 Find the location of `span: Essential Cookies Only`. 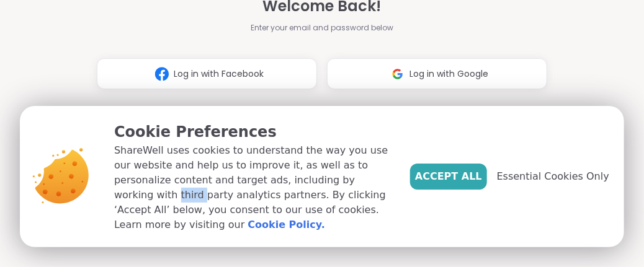

span: Essential Cookies Only is located at coordinates (553, 176).